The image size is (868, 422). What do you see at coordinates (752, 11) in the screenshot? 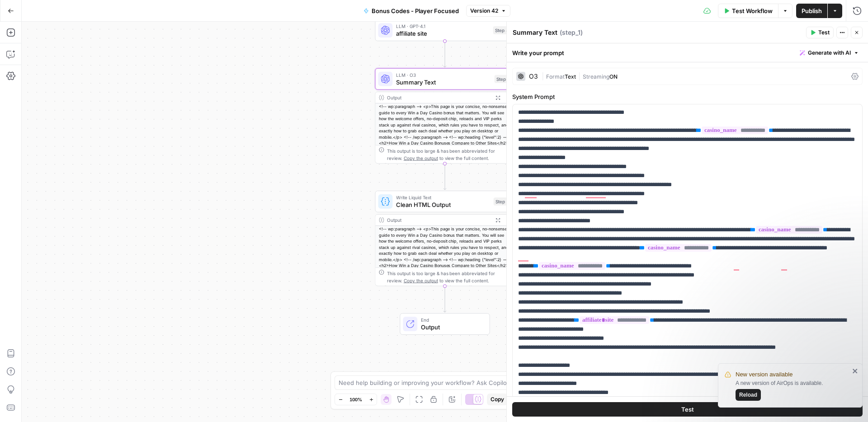
I see `span: Test Workflow` at bounding box center [752, 11].